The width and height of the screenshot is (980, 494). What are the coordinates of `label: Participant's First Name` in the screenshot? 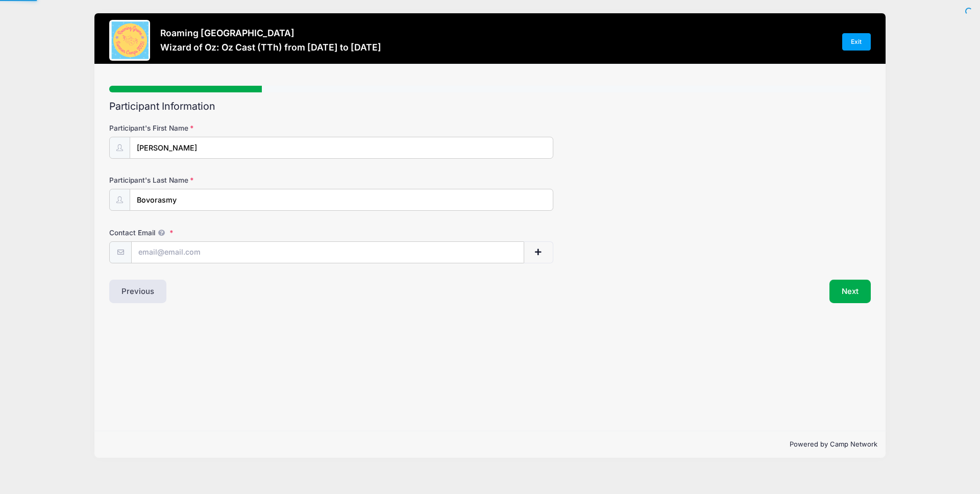 It's located at (236, 128).